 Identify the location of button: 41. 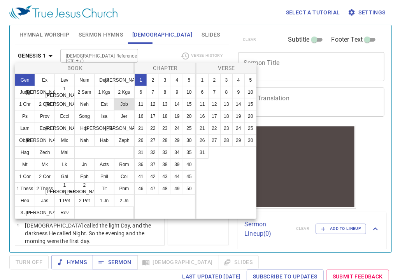
(141, 177).